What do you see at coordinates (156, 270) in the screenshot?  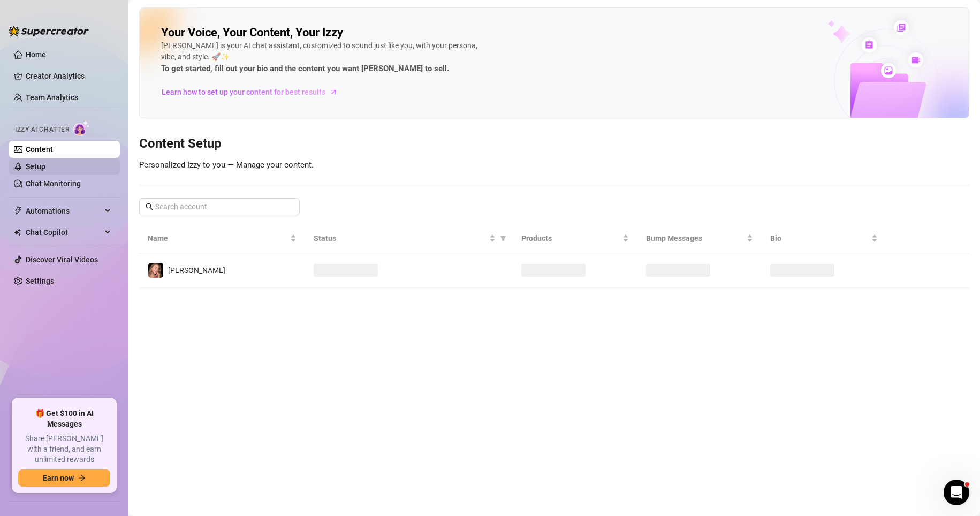 I see `img: Anastasia` at bounding box center [156, 270].